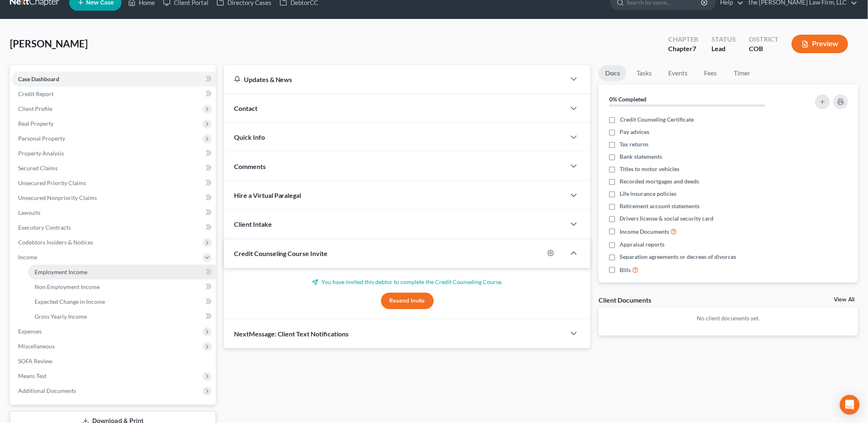 The width and height of the screenshot is (868, 423). I want to click on span: Gross Yearly Income, so click(60, 316).